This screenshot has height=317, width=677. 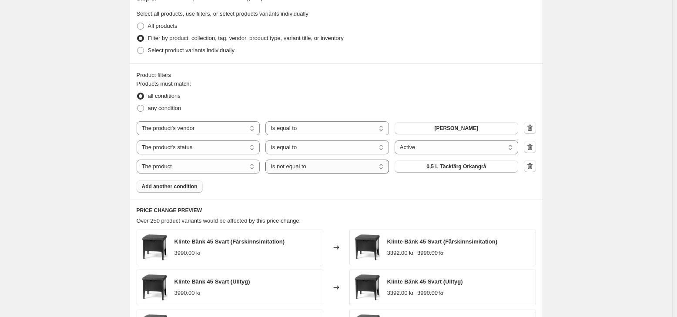 What do you see at coordinates (191, 50) in the screenshot?
I see `span: Select product variants individually` at bounding box center [191, 50].